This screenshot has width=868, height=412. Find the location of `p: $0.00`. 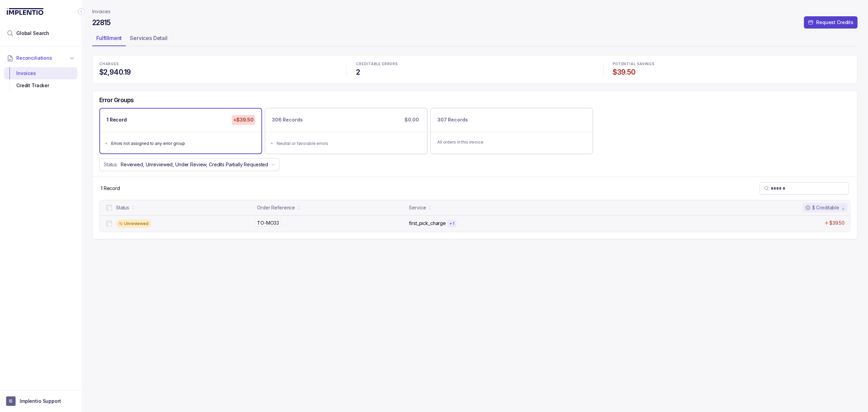

p: $0.00 is located at coordinates (412, 120).